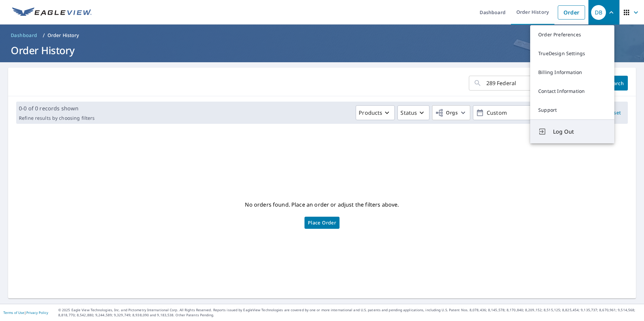 This screenshot has height=321, width=644. I want to click on p: Products, so click(370, 113).